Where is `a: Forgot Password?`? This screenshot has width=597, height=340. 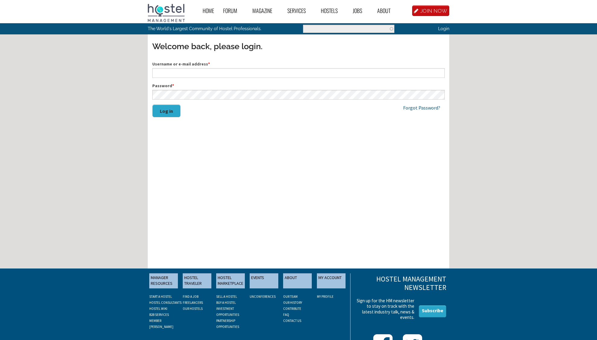 a: Forgot Password? is located at coordinates (422, 108).